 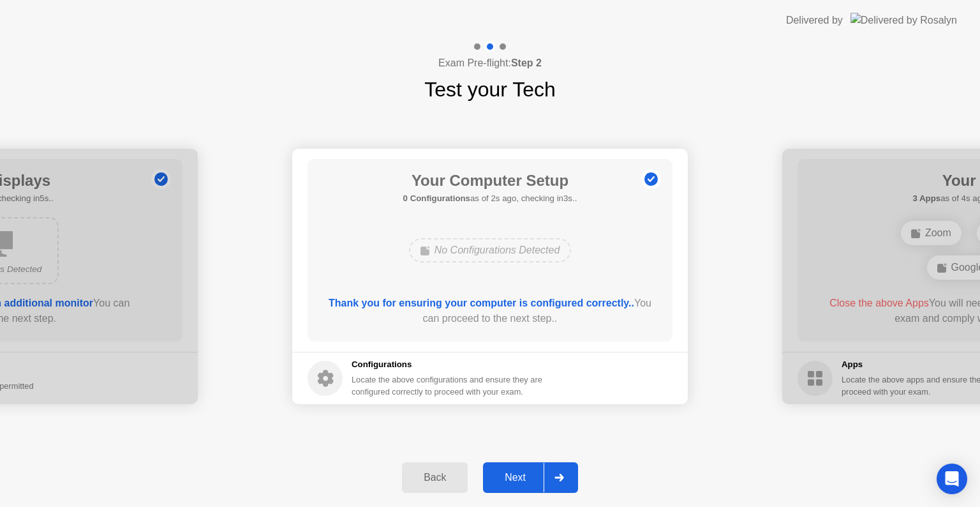 I want to click on button: Back, so click(x=434, y=477).